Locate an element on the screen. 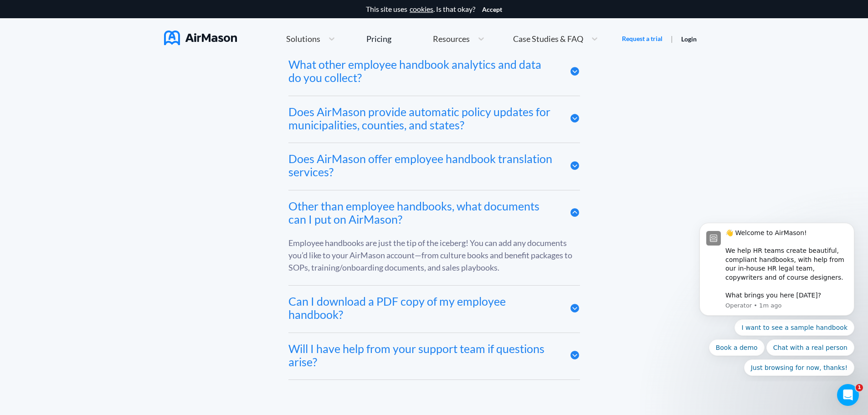 The height and width of the screenshot is (415, 868). div: Will I have help from your support team if questions arise? is located at coordinates (422, 355).